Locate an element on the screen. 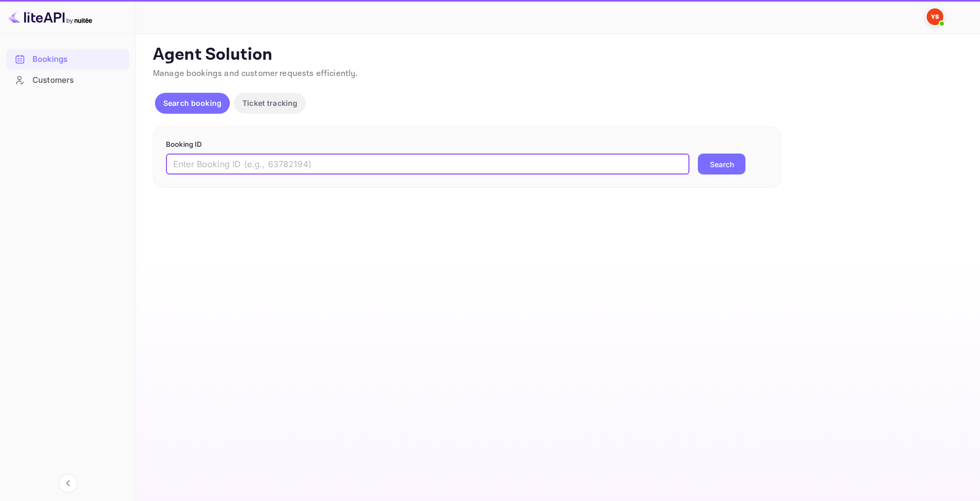 The width and height of the screenshot is (980, 501). img: LiteAPI logo is located at coordinates (51, 17).